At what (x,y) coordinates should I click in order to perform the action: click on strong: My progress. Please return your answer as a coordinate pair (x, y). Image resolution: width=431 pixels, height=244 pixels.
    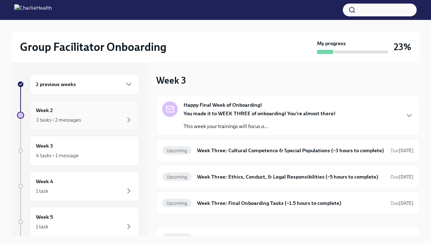
    Looking at the image, I should click on (332, 43).